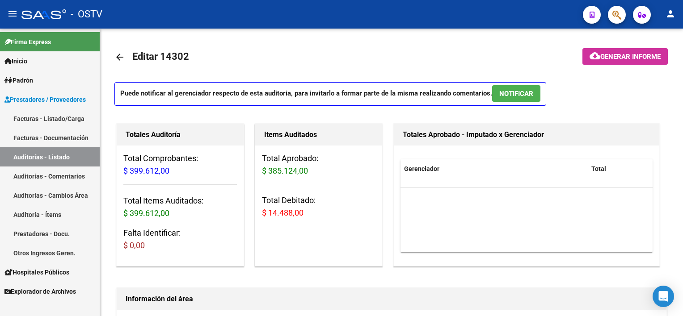 This screenshot has height=316, width=683. Describe the element at coordinates (282, 213) in the screenshot. I see `span: $ 14.488,00` at that location.